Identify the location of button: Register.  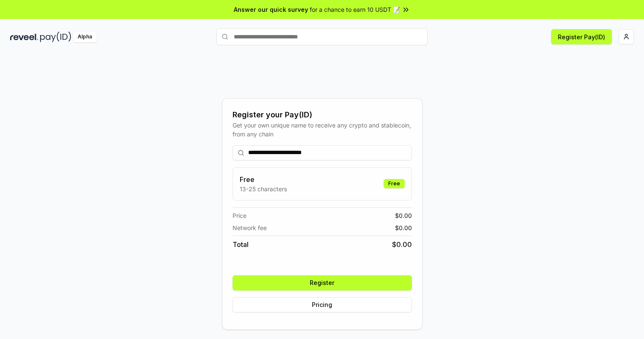
(322, 283).